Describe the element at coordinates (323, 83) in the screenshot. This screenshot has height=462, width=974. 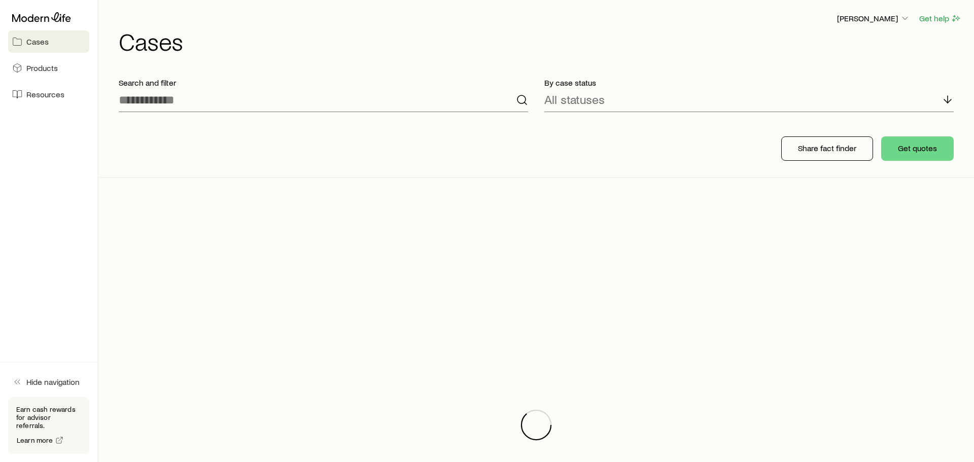
I see `p: Search and filter` at that location.